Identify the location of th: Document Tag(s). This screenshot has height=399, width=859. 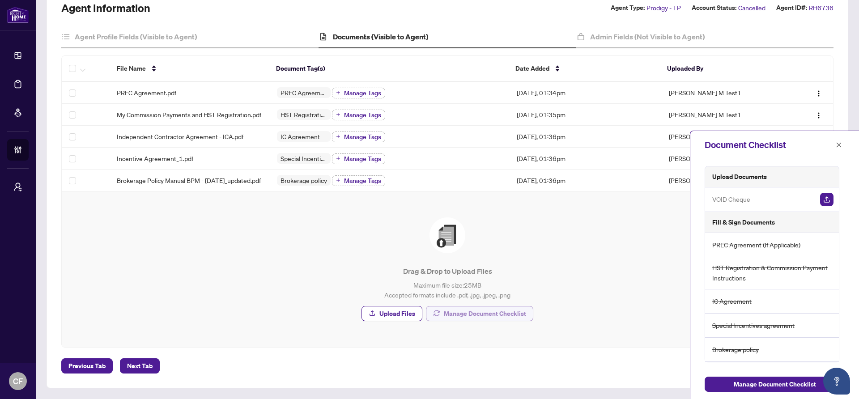
(388, 69).